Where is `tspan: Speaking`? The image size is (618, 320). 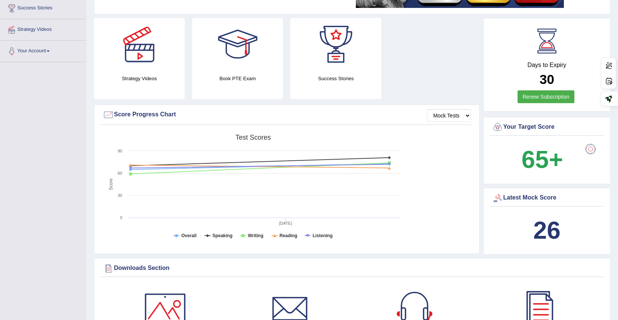 tspan: Speaking is located at coordinates (222, 235).